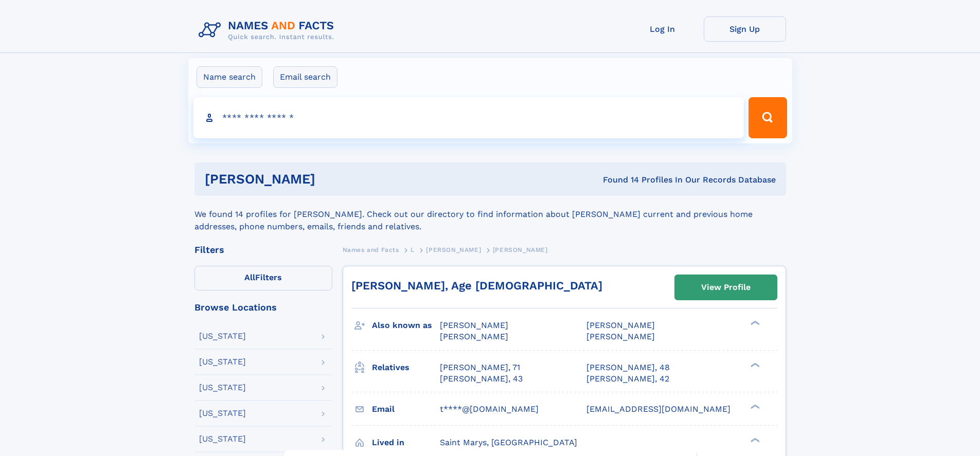 This screenshot has height=456, width=980. I want to click on h3: Email, so click(406, 409).